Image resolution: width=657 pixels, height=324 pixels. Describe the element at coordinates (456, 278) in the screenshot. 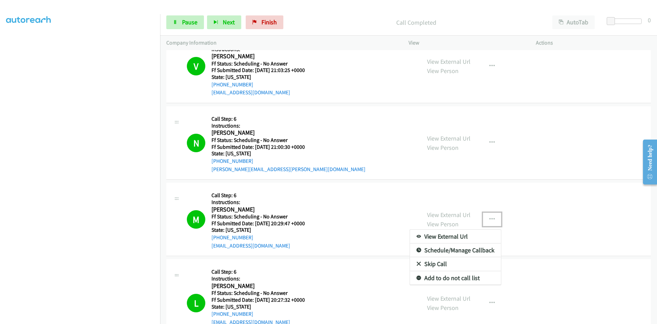

I see `a: Add to do not call list` at that location.